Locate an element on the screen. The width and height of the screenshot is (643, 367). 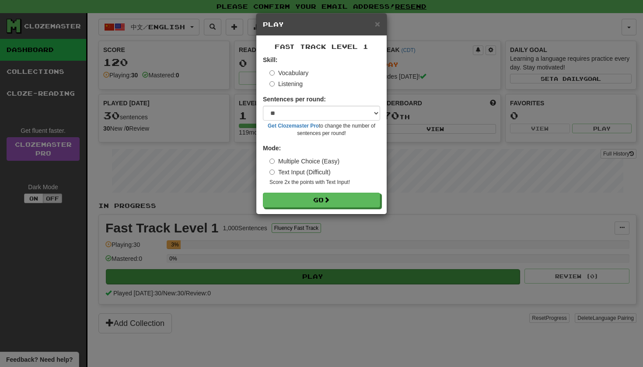
input: Text Input (Difficult) is located at coordinates (272, 172).